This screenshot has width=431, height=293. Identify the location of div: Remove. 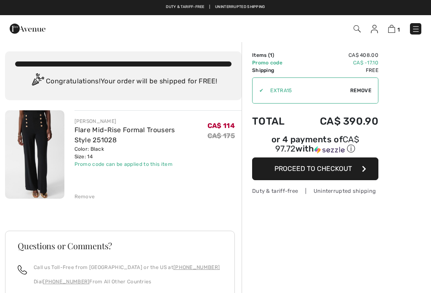
(85, 197).